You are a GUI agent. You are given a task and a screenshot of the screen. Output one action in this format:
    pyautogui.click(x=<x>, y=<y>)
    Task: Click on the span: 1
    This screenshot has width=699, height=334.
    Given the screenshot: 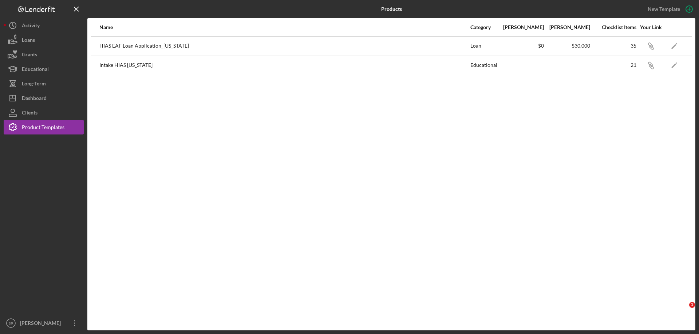 What is the action you would take?
    pyautogui.click(x=692, y=305)
    